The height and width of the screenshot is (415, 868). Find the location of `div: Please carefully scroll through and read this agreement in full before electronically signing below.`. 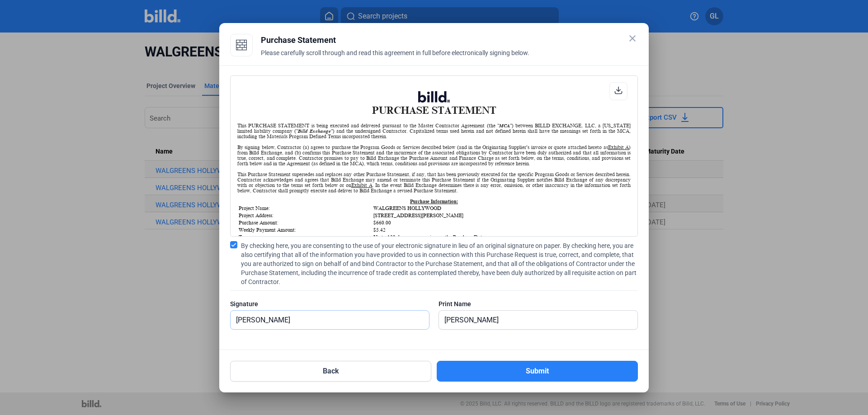

div: Please carefully scroll through and read this agreement in full before electronically signing below. is located at coordinates (449, 58).